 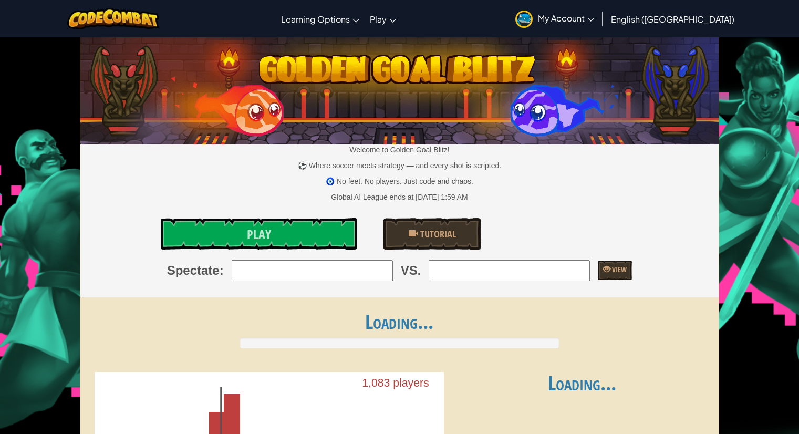 I want to click on span: Tutorial, so click(x=437, y=234).